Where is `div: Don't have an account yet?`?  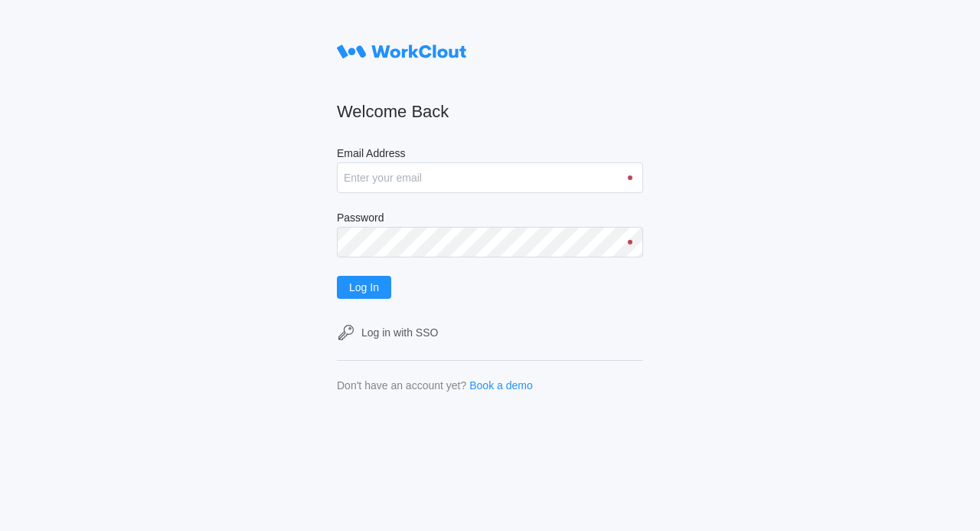 div: Don't have an account yet? is located at coordinates (401, 385).